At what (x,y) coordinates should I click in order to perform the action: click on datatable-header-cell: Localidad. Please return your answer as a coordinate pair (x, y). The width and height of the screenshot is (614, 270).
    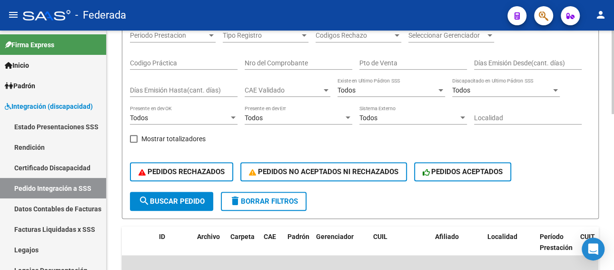
    Looking at the image, I should click on (510, 247).